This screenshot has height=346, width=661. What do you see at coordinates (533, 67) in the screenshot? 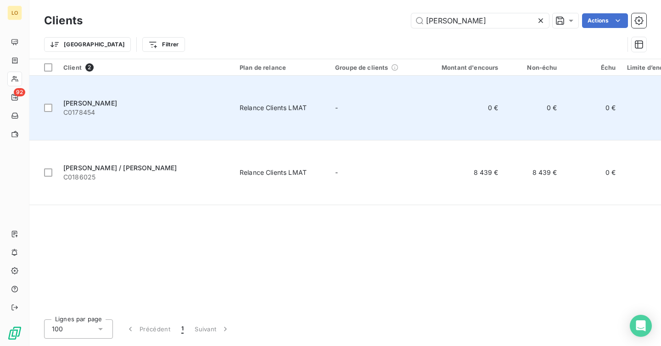
I see `div: Non-échu` at bounding box center [533, 67].